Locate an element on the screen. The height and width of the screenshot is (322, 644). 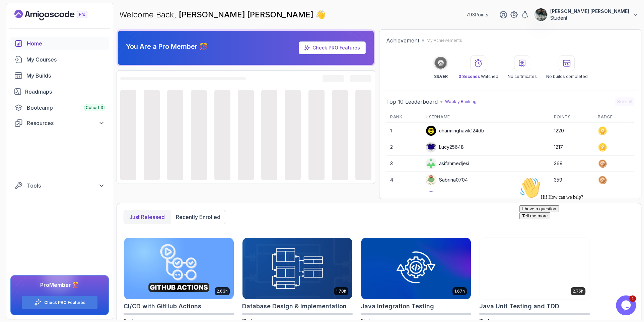
p: Watched is located at coordinates (478, 77).